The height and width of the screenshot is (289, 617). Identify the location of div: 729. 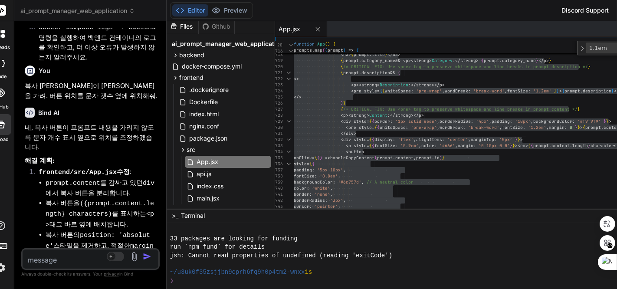
(279, 122).